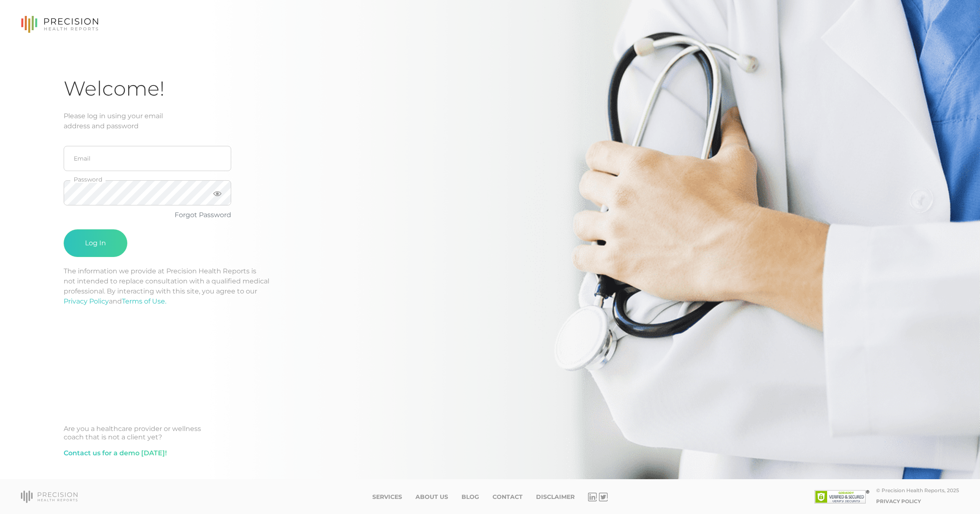  What do you see at coordinates (95, 243) in the screenshot?
I see `button: Log In` at bounding box center [95, 243].